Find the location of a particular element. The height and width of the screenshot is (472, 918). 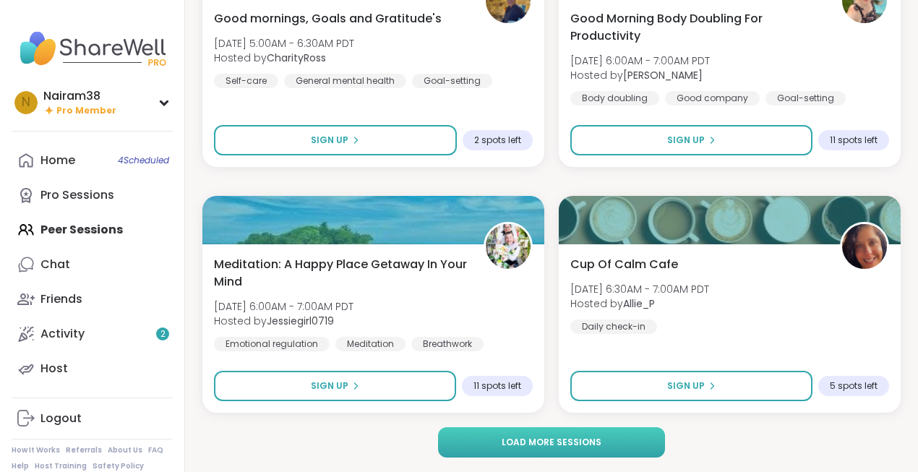

div: Friends is located at coordinates (61, 299).